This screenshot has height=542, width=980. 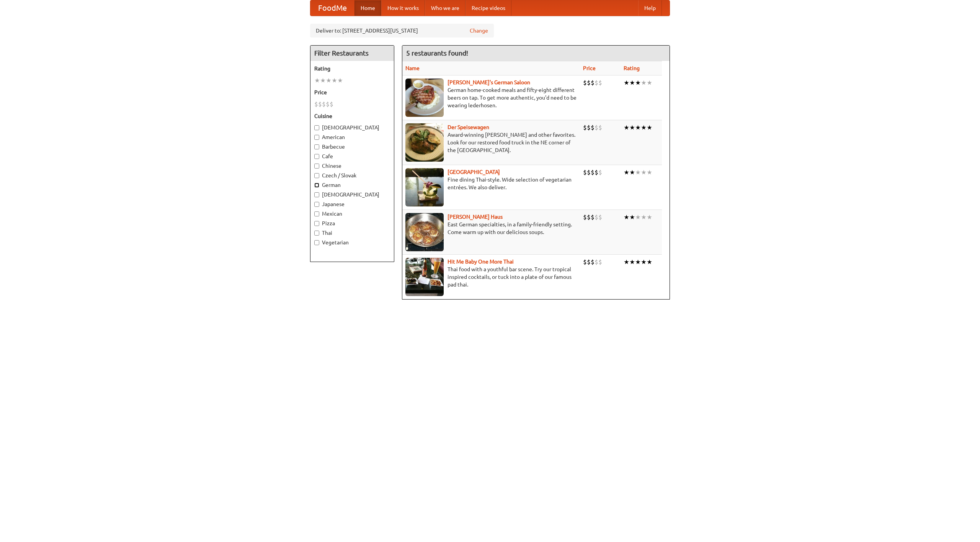 I want to click on label: Mexican, so click(x=352, y=214).